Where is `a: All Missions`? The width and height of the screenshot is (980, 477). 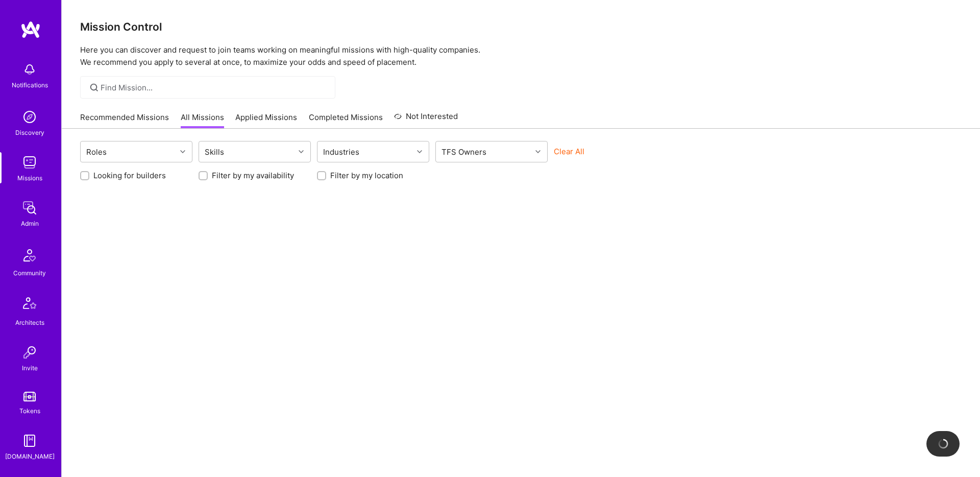 a: All Missions is located at coordinates (202, 120).